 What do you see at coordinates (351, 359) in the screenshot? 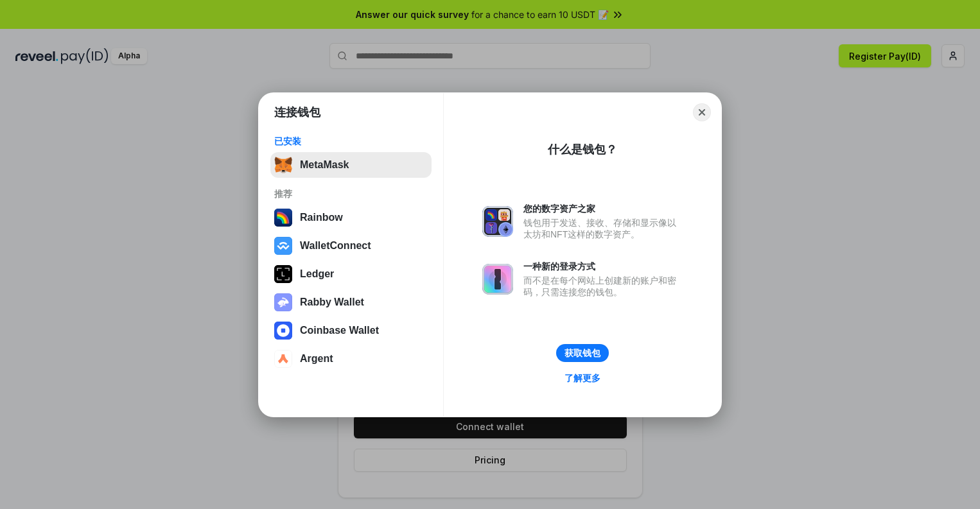
I see `button: Argent` at bounding box center [351, 359].